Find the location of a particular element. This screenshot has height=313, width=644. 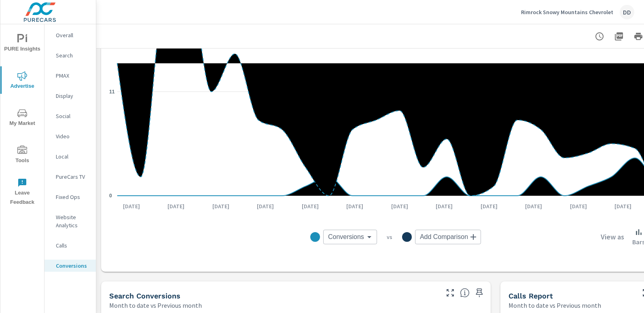

div: PureCars TV is located at coordinates (70, 177).